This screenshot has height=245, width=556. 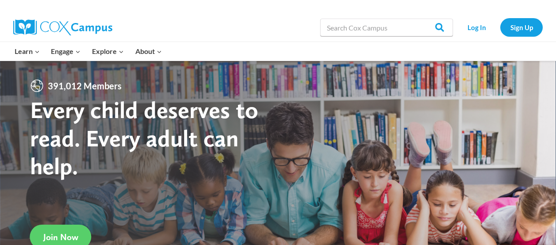 What do you see at coordinates (88, 51) in the screenshot?
I see `nav: Primary Navigation` at bounding box center [88, 51].